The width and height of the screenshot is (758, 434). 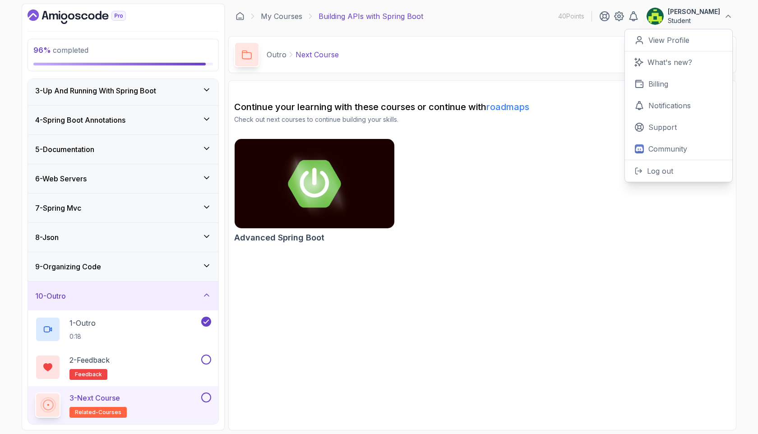 I want to click on button: 4-Spring Boot Annotations, so click(x=123, y=120).